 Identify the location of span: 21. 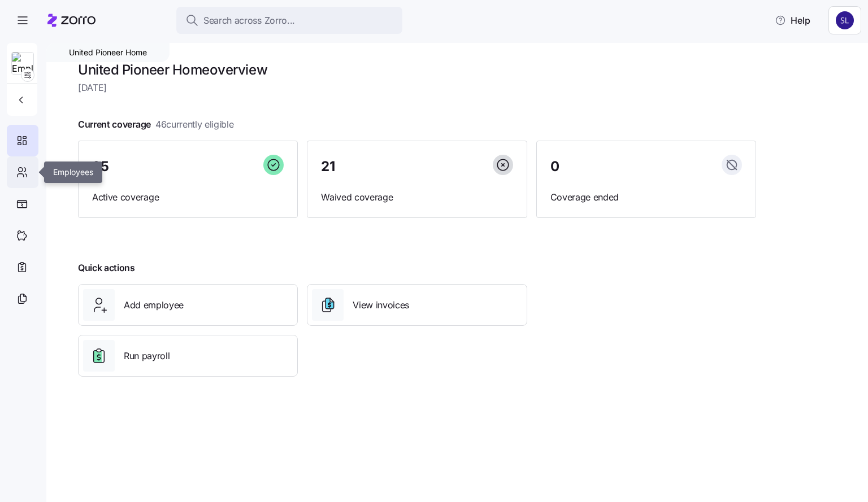
(327, 167).